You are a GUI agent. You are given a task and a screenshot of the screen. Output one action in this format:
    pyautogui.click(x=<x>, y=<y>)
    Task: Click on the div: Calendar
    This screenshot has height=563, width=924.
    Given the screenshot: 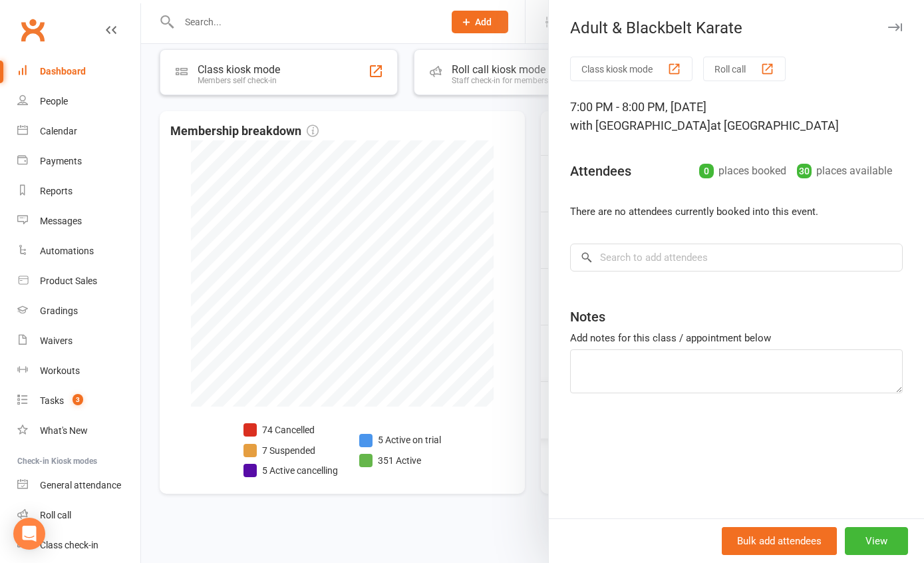 What is the action you would take?
    pyautogui.click(x=58, y=131)
    